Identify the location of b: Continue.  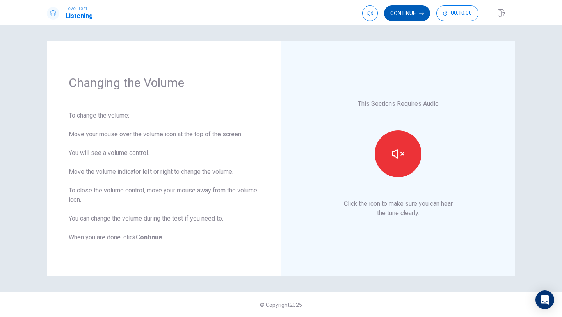
(149, 237).